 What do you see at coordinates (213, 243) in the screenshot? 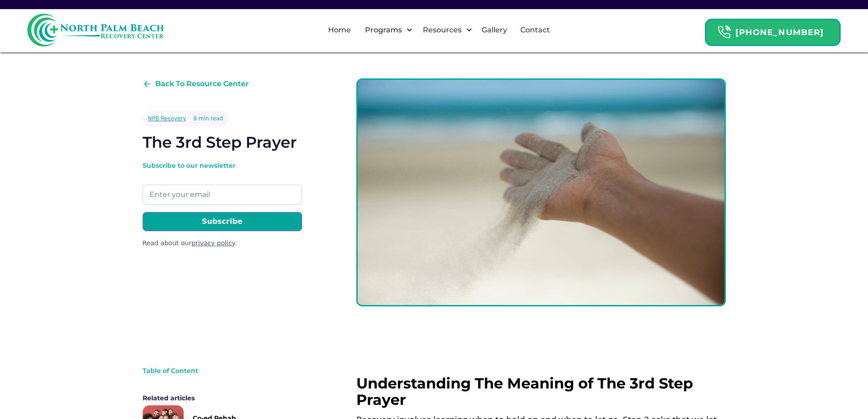
I see `a: privacy policy` at bounding box center [213, 243].